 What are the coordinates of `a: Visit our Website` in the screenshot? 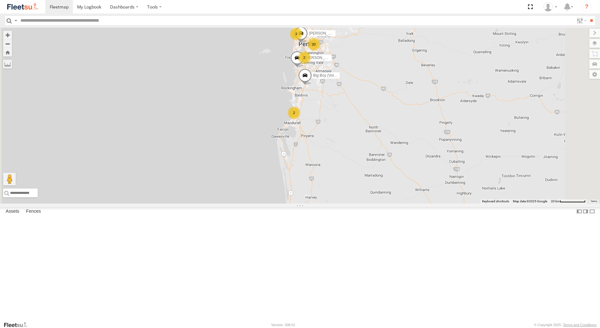 It's located at (18, 325).